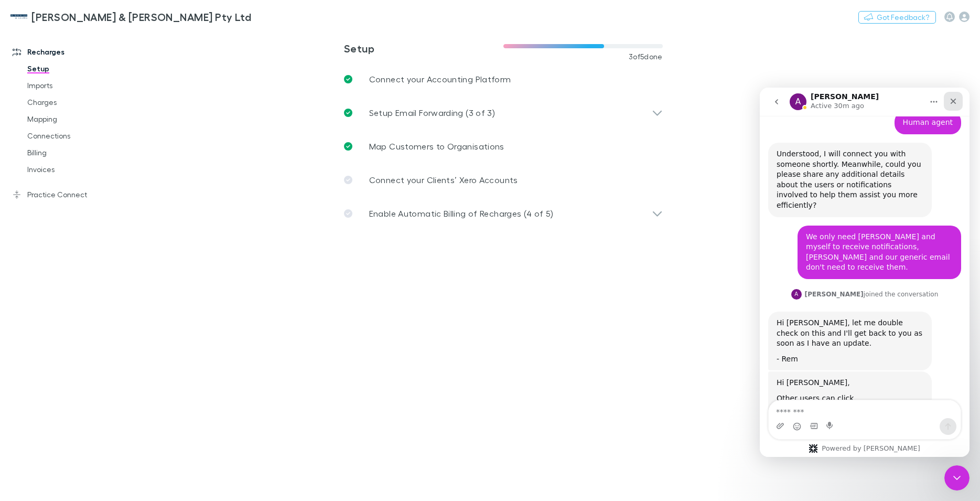  Describe the element at coordinates (194, 14) in the screenshot. I see `div: Close` at that location.